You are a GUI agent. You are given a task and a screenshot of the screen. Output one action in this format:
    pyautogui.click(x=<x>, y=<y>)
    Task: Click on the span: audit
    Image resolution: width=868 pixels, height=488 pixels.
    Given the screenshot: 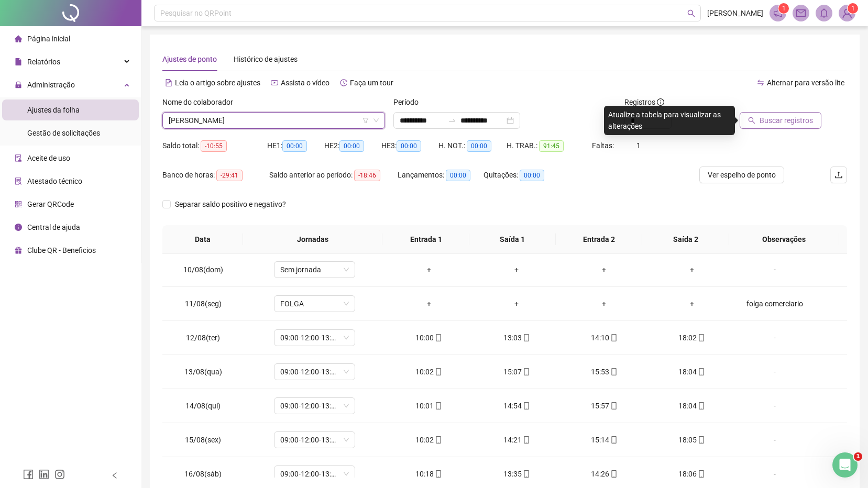 What is the action you would take?
    pyautogui.click(x=18, y=158)
    